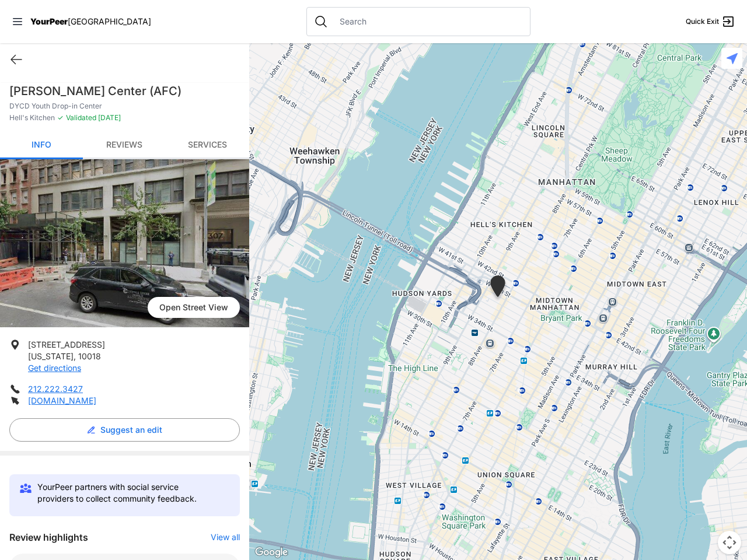  Describe the element at coordinates (729, 543) in the screenshot. I see `button: Map camera controls` at that location.